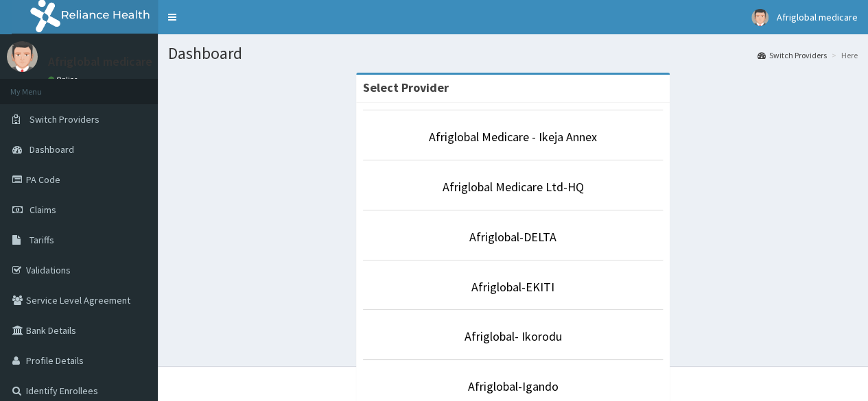 The height and width of the screenshot is (401, 868). Describe the element at coordinates (513, 186) in the screenshot. I see `a: Afriglobal Medicare Ltd-HQ` at that location.